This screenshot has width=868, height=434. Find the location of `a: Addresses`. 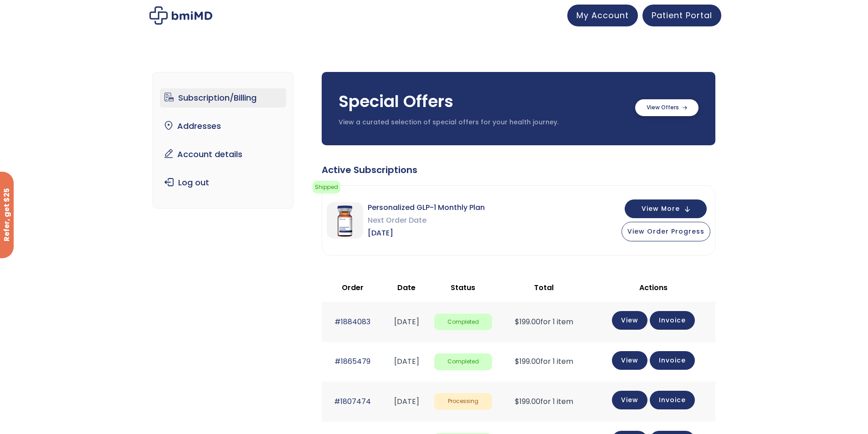

a: Addresses is located at coordinates (223, 126).